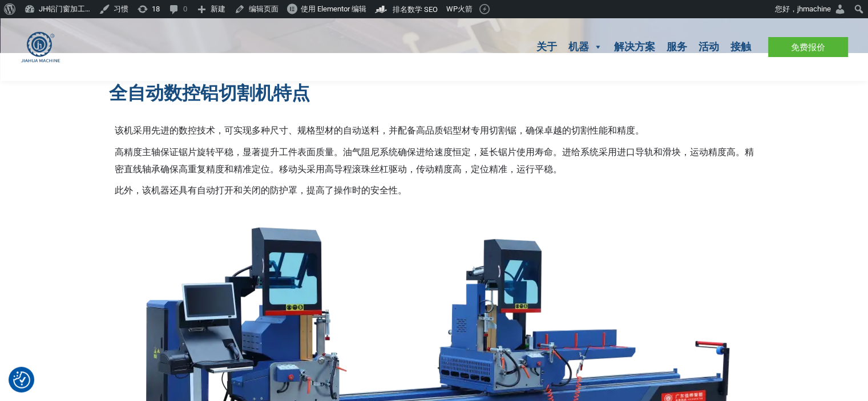 This screenshot has height=401, width=868. What do you see at coordinates (709, 46) in the screenshot?
I see `font: 活动` at bounding box center [709, 46].